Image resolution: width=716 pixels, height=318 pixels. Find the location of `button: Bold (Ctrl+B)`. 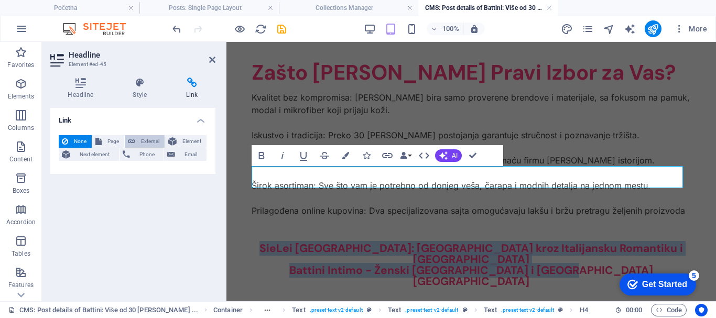

button: Bold (Ctrl+B) is located at coordinates (262, 156).